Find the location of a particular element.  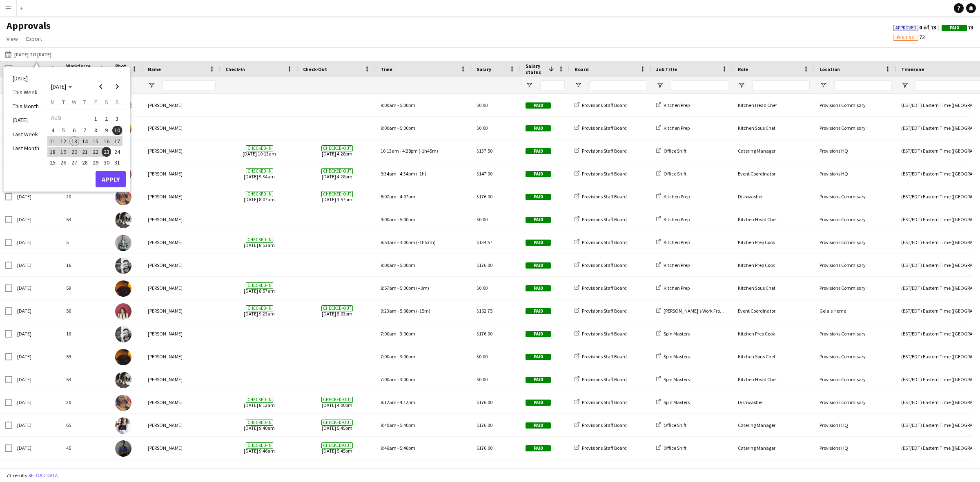

span: Salary is located at coordinates (484, 69).